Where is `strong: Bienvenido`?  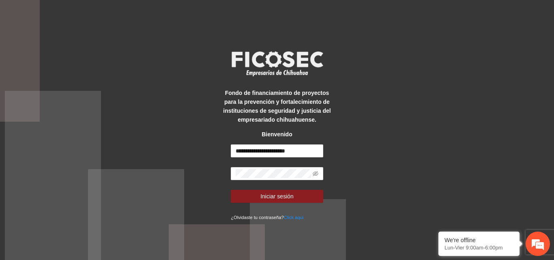 strong: Bienvenido is located at coordinates (276, 134).